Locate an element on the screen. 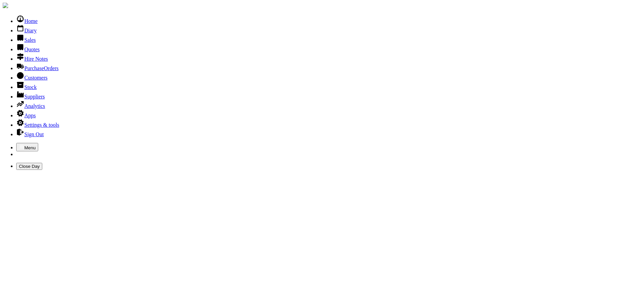 This screenshot has height=302, width=644. a: Quotes is located at coordinates (28, 49).